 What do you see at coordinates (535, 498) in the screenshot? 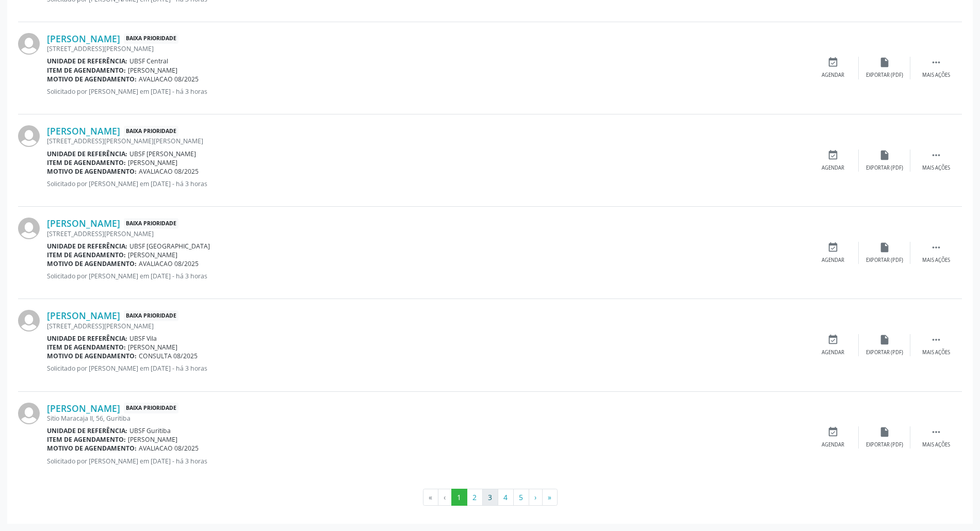
I see `button: Go to next page` at bounding box center [535, 498].